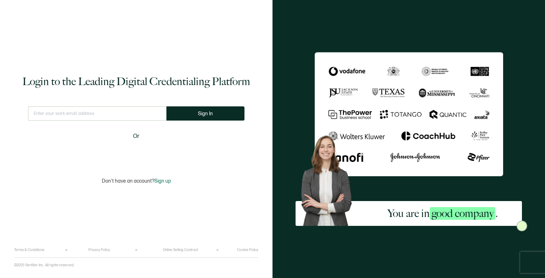 The height and width of the screenshot is (278, 545). Describe the element at coordinates (443, 214) in the screenshot. I see `h2: You are in .` at that location.